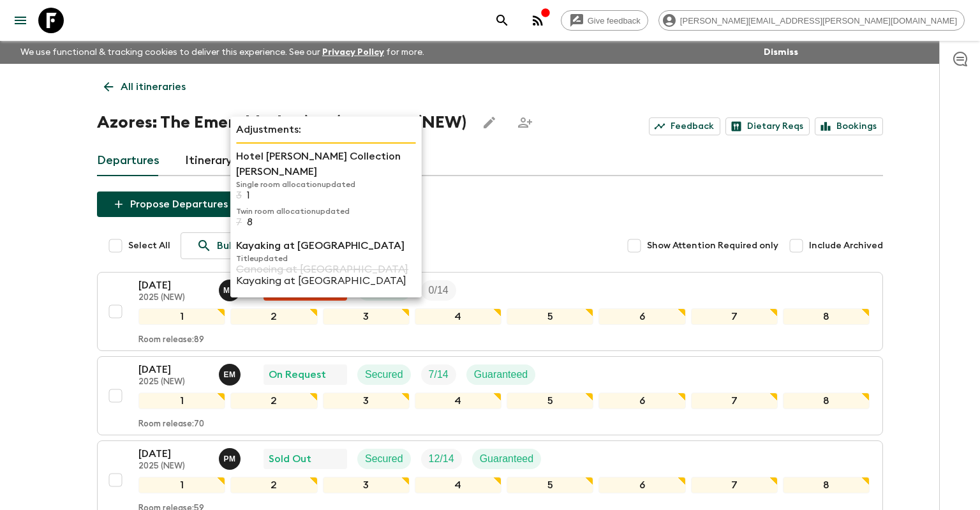 The width and height of the screenshot is (980, 510). Describe the element at coordinates (229, 375) in the screenshot. I see `p: E M` at that location.